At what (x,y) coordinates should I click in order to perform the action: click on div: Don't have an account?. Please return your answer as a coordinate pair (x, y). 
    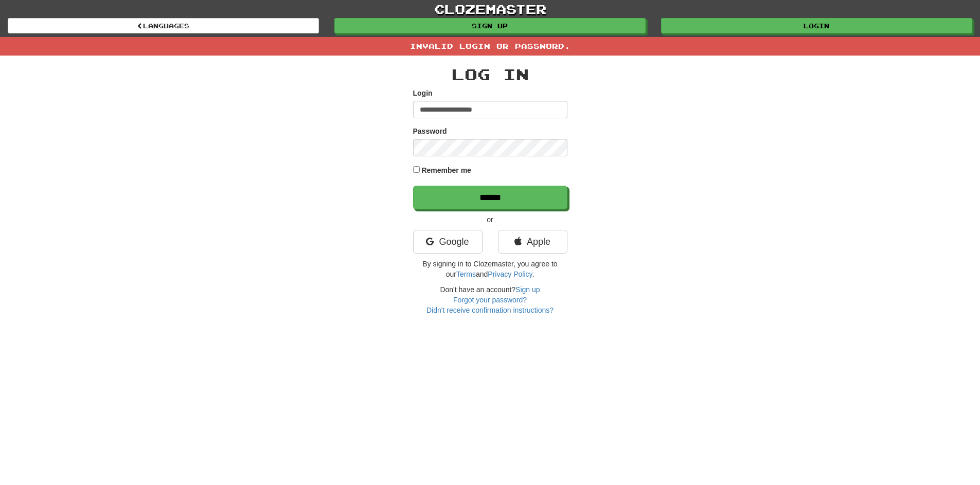
    Looking at the image, I should click on (490, 300).